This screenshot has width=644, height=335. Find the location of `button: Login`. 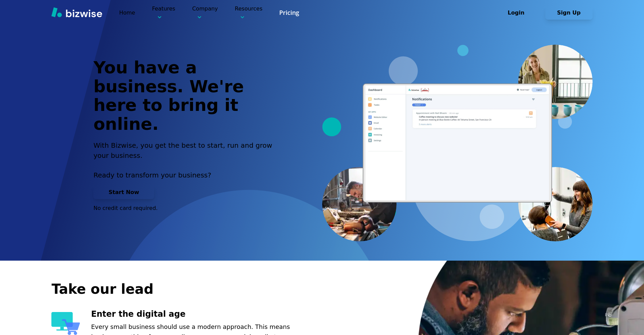

button: Login is located at coordinates (516, 13).